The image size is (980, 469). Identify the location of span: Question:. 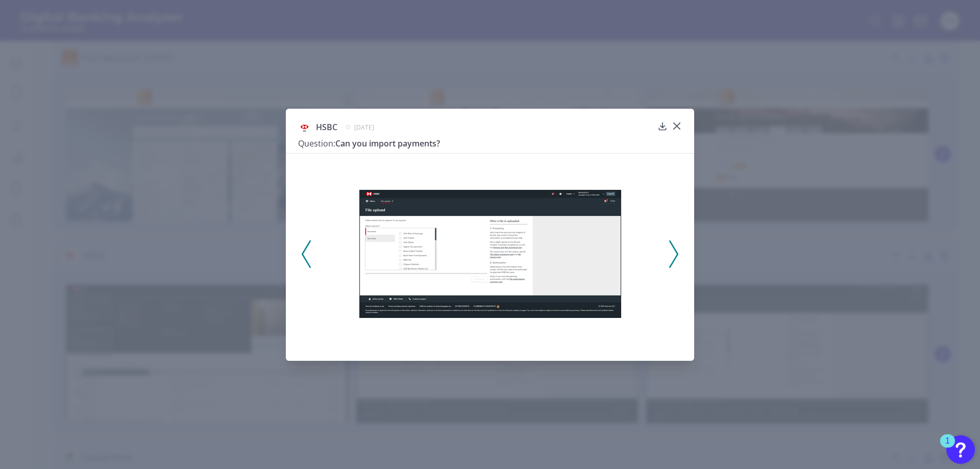
(316, 144).